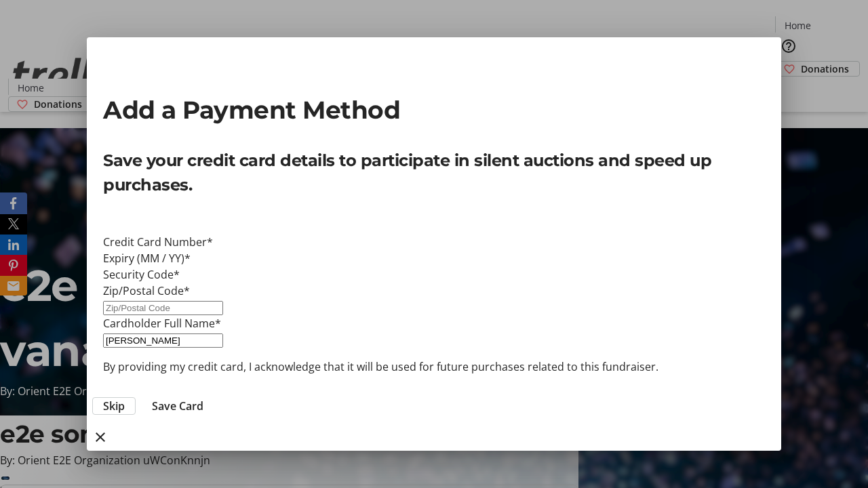  What do you see at coordinates (178, 406) in the screenshot?
I see `button: Save Card` at bounding box center [178, 406].